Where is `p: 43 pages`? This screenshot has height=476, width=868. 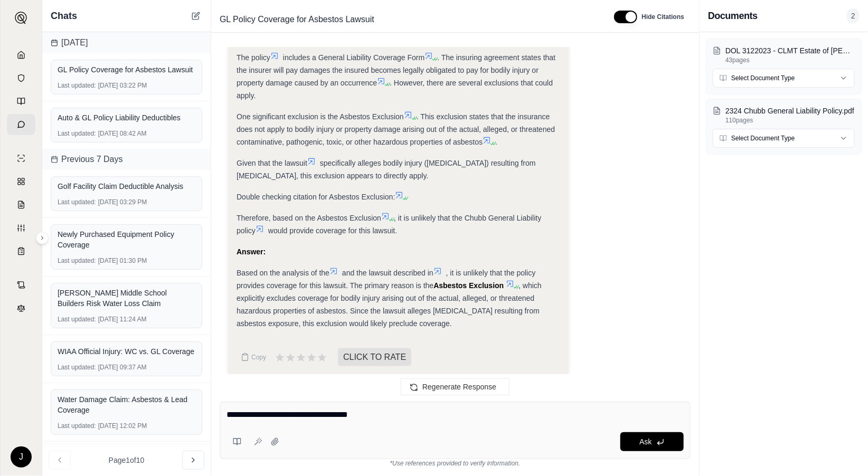 p: 43 pages is located at coordinates (789, 60).